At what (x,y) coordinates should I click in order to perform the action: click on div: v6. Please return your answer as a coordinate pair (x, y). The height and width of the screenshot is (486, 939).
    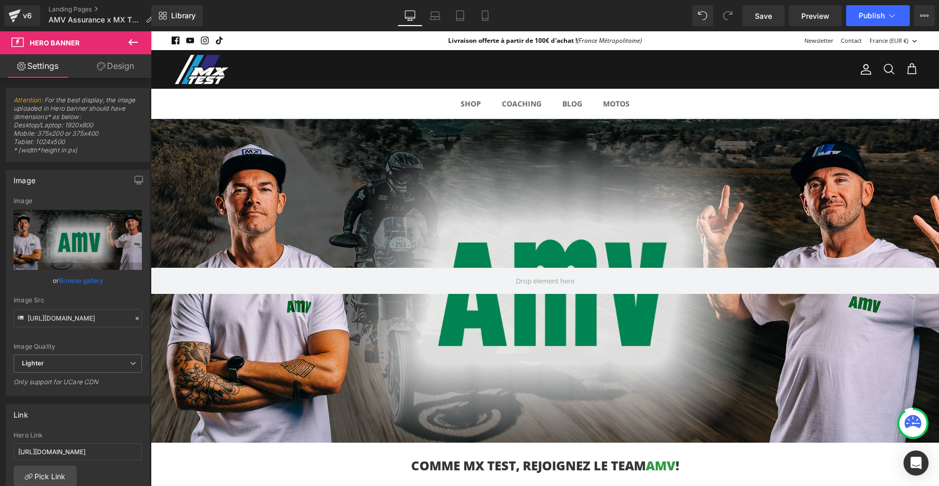
    Looking at the image, I should click on (27, 16).